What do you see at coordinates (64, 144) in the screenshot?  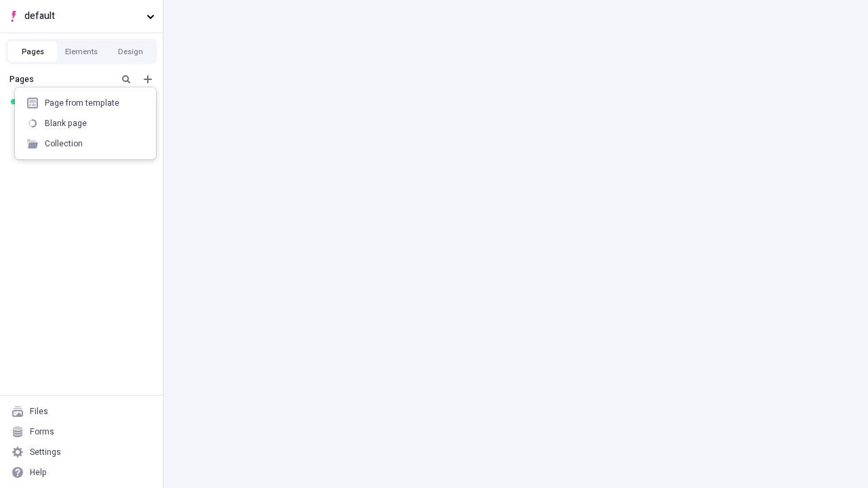 I see `div: Collection` at bounding box center [64, 144].